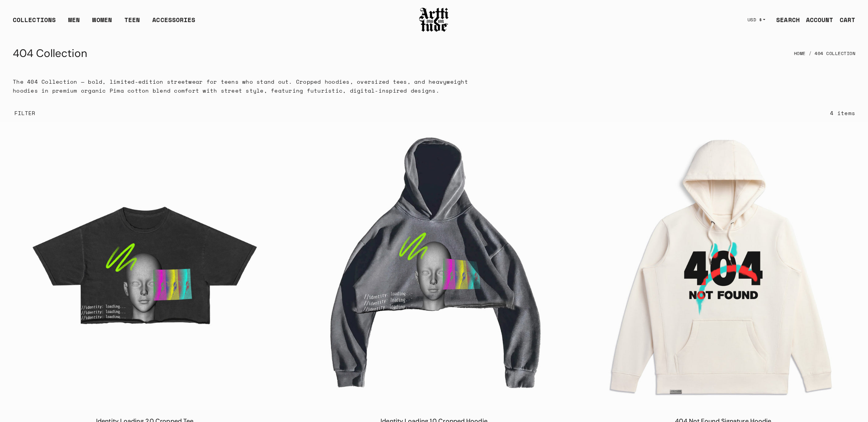 Image resolution: width=868 pixels, height=422 pixels. Describe the element at coordinates (845, 20) in the screenshot. I see `a: Open cart` at that location.